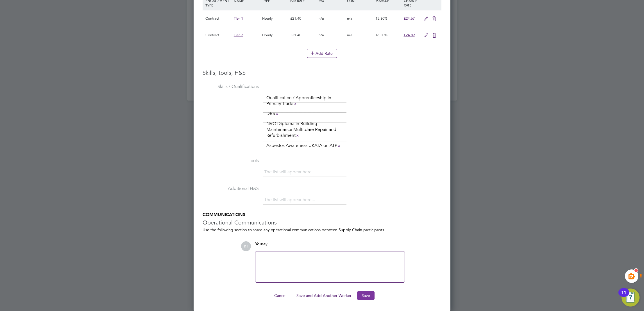 The image size is (644, 311). What do you see at coordinates (322, 53) in the screenshot?
I see `button: Add Rate` at bounding box center [322, 53].